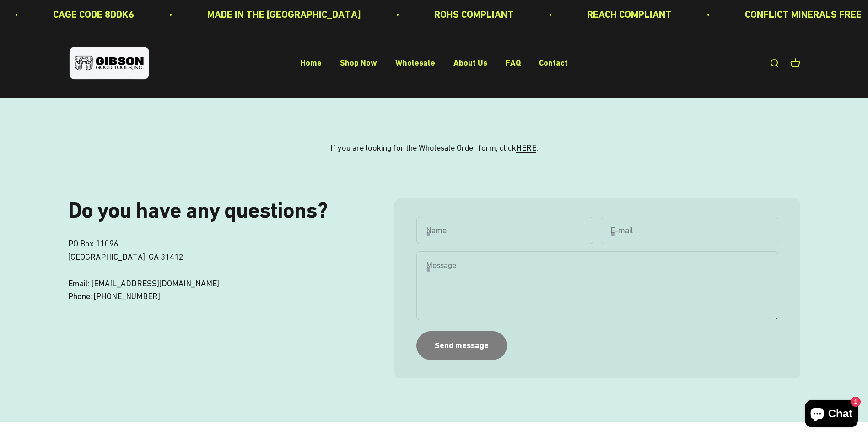  I want to click on a: About Us, so click(471, 63).